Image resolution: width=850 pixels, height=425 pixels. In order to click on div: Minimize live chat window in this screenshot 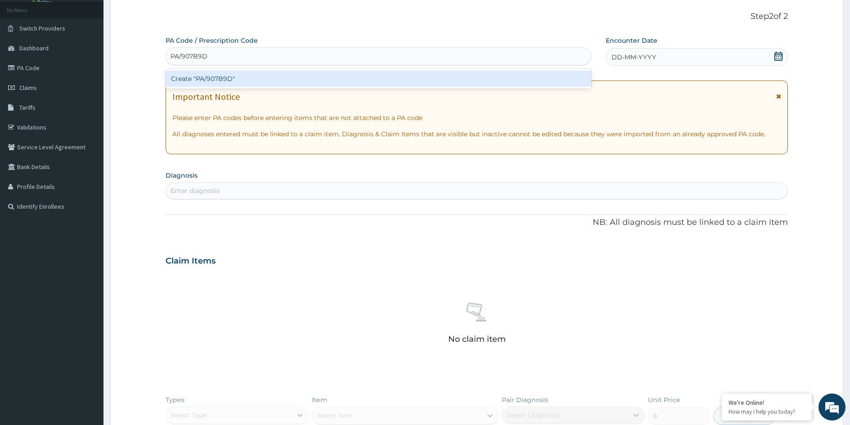, I will do `click(158, 15)`.